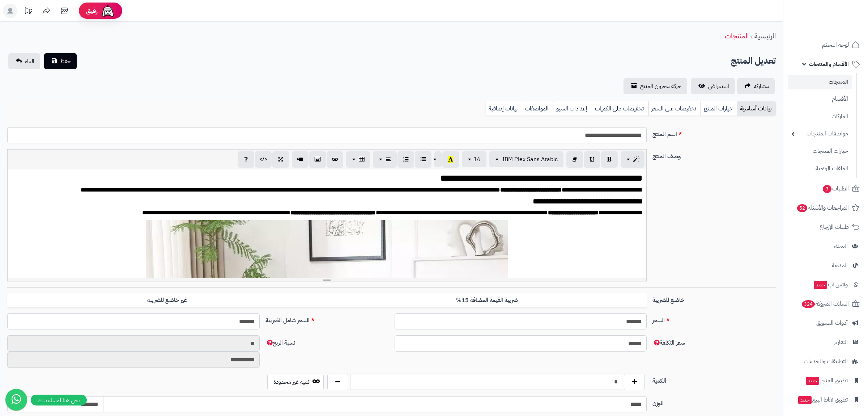 This screenshot has width=868, height=416. What do you see at coordinates (107, 11) in the screenshot?
I see `img: ai-face.png` at bounding box center [107, 11].